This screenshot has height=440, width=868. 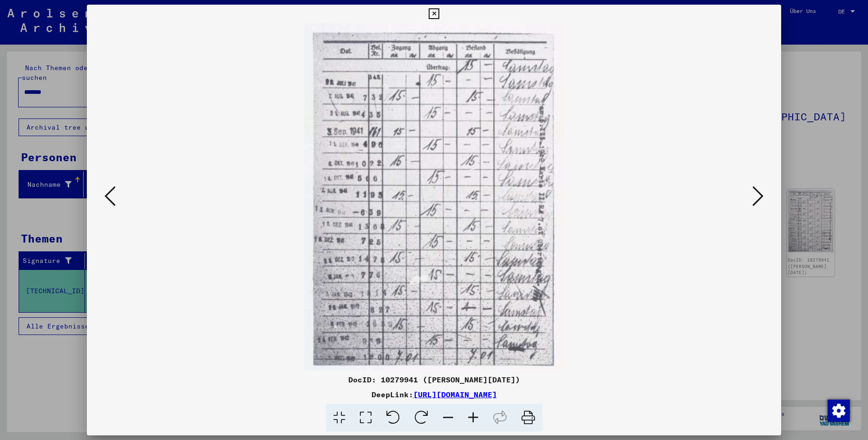 I want to click on div: Zustimmung ändern, so click(x=838, y=410).